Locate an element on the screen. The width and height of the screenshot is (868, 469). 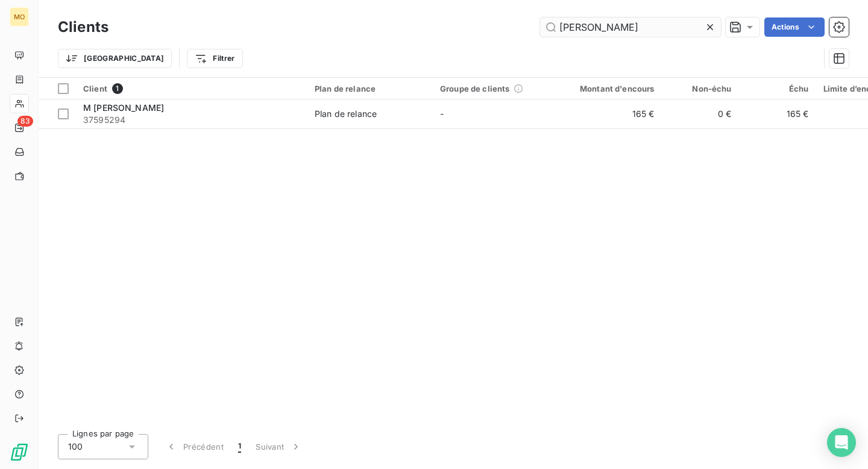
div: Non-échu is located at coordinates (701, 89).